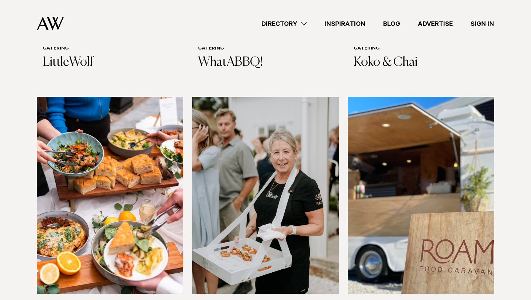  I want to click on h3: LittleWolf, so click(110, 62).